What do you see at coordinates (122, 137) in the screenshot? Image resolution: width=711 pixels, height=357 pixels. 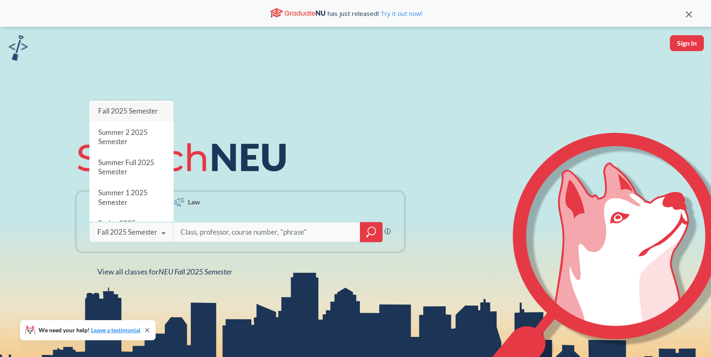 I see `span: Summer 2 2025 Semester` at bounding box center [122, 137].